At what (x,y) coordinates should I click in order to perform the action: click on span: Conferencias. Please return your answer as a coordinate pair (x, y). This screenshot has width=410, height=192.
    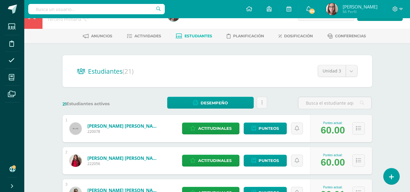
    Looking at the image, I should click on (350, 36).